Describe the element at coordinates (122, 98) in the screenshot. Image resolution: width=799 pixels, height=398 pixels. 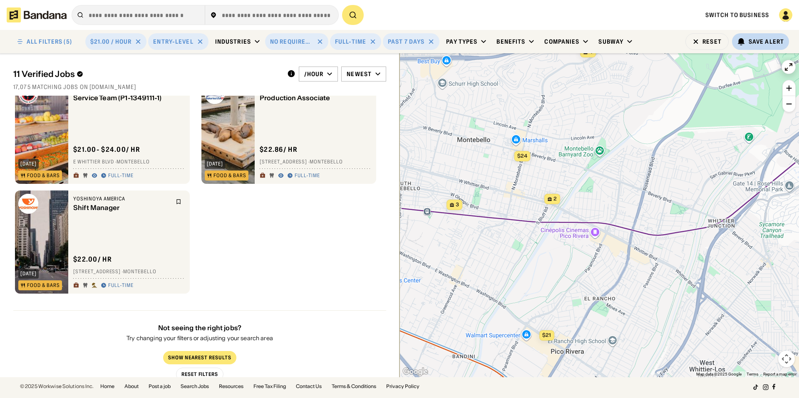
I see `div: Service Team (P1-1349111-1)` at that location.